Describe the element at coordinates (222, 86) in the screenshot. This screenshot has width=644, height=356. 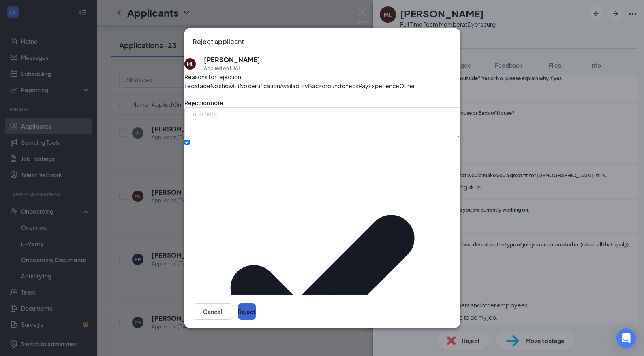
I see `span: No show` at that location.